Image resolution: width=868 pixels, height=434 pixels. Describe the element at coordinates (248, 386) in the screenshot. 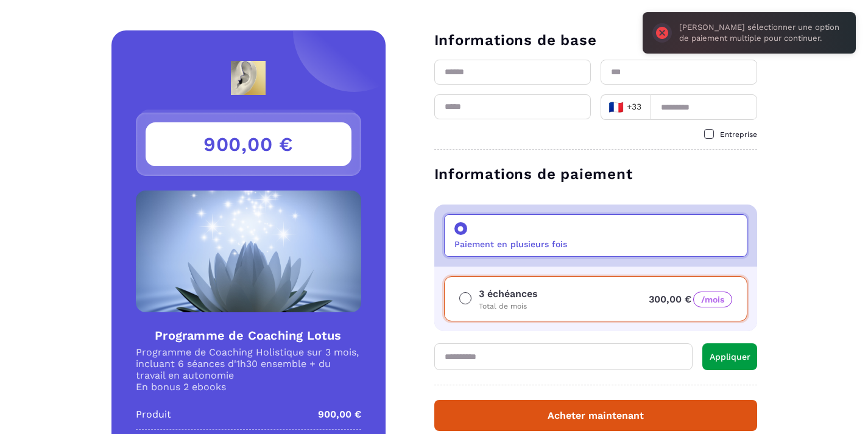

I see `p: En bonus 2 ebooks` at that location.